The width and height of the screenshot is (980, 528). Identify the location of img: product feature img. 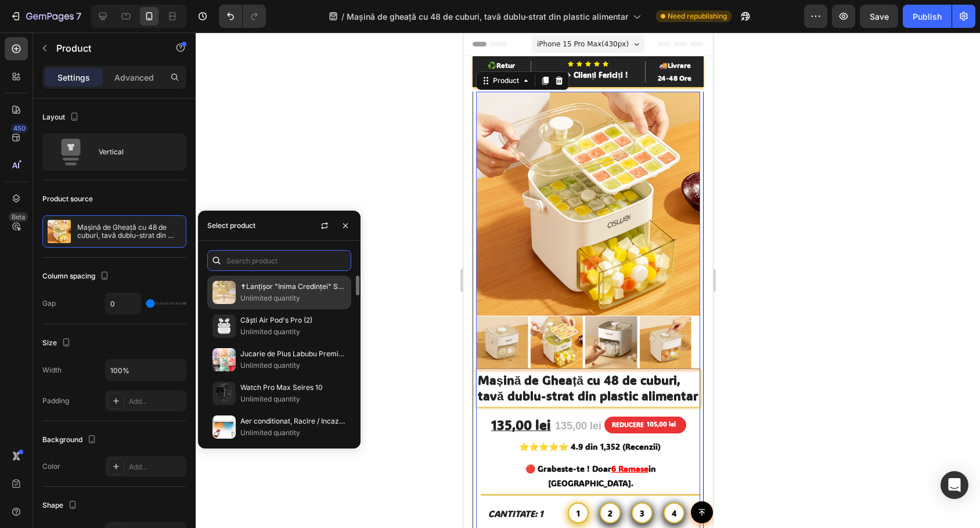
(59, 232).